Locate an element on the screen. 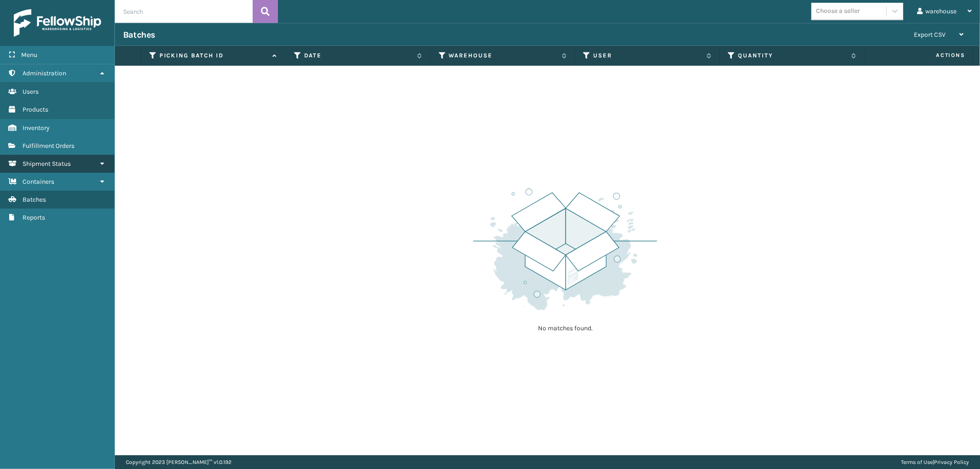  label: Date is located at coordinates (358, 56).